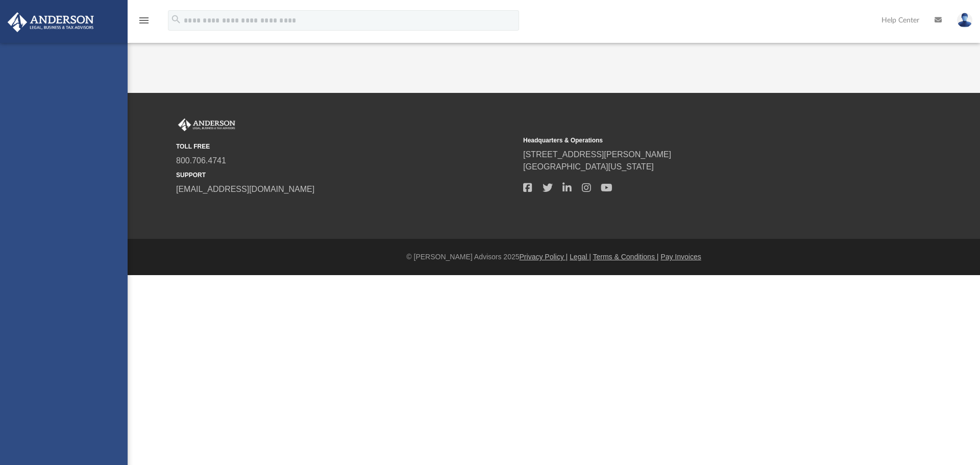 The image size is (980, 465). I want to click on small: Headquarters & Operations, so click(693, 140).